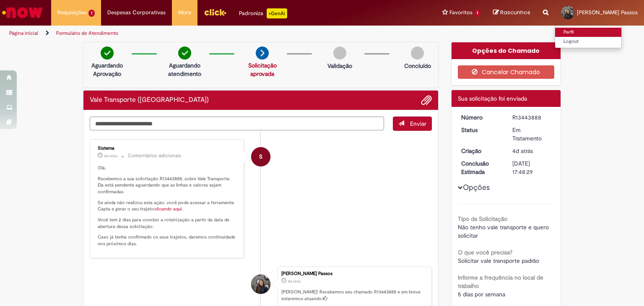  What do you see at coordinates (588, 32) in the screenshot?
I see `a: Perfil` at bounding box center [588, 32].